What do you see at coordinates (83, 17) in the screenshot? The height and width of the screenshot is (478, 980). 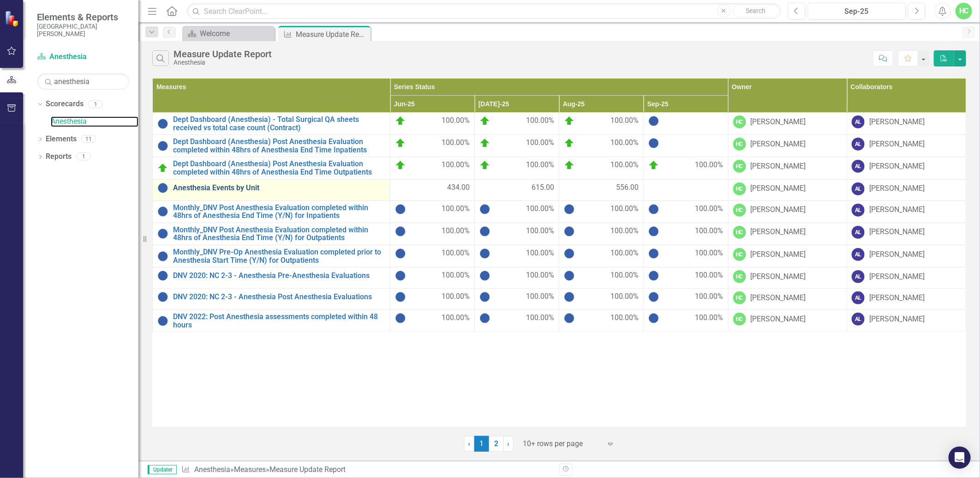 I see `span: Elements & Reports` at bounding box center [83, 17].